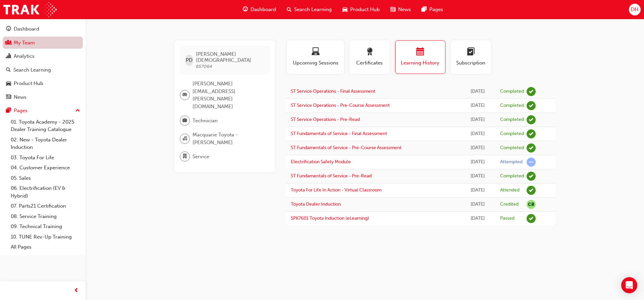  I want to click on div: Tue Aug 12 2025 16:09:44 GMT+1000 (Australian Eastern Standard Time), so click(477, 134).